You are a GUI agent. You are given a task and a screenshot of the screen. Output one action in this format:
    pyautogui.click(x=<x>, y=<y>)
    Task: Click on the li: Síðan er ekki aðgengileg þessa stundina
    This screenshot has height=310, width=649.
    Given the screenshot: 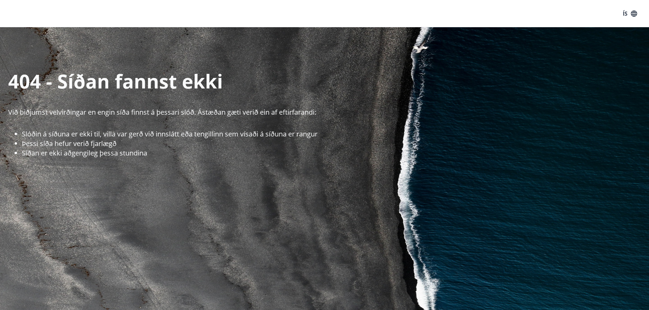 What is the action you would take?
    pyautogui.click(x=335, y=153)
    